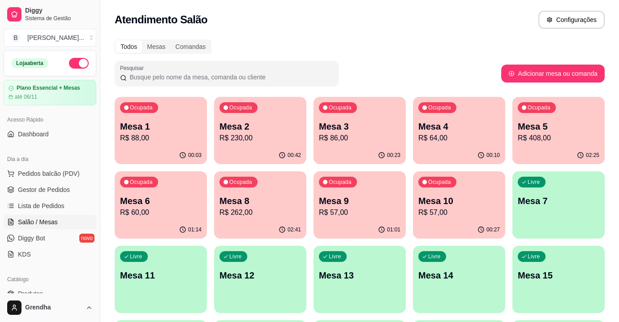 This screenshot has width=619, height=322. Describe the element at coordinates (50, 206) in the screenshot. I see `a: Lista de Pedidos` at that location.